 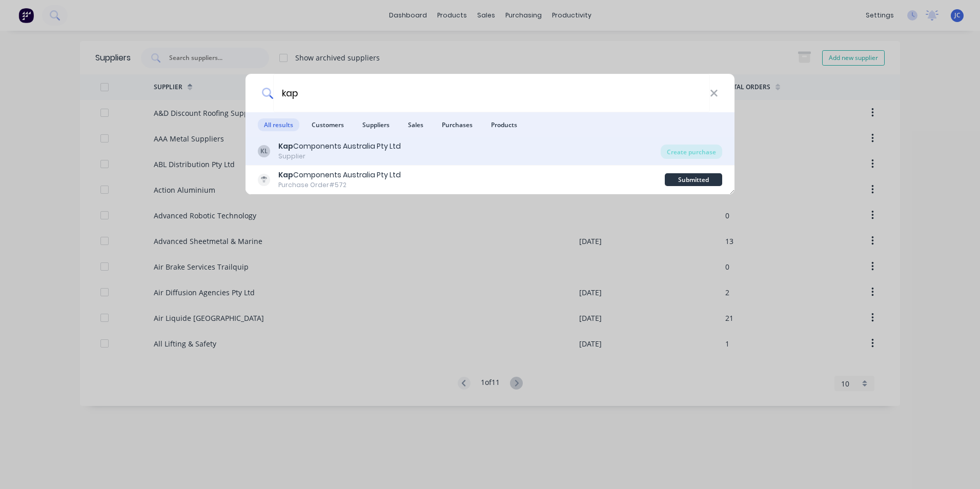 I want to click on div: KL, so click(x=264, y=151).